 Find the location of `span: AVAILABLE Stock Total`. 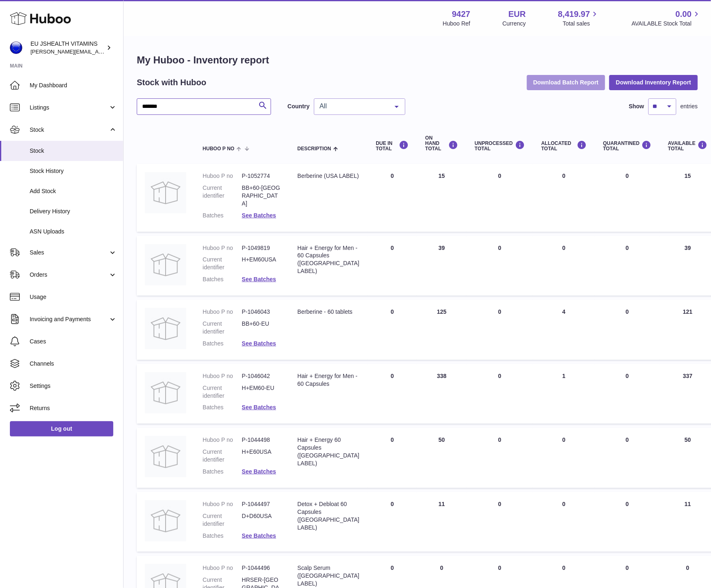

span: AVAILABLE Stock Total is located at coordinates (666, 24).